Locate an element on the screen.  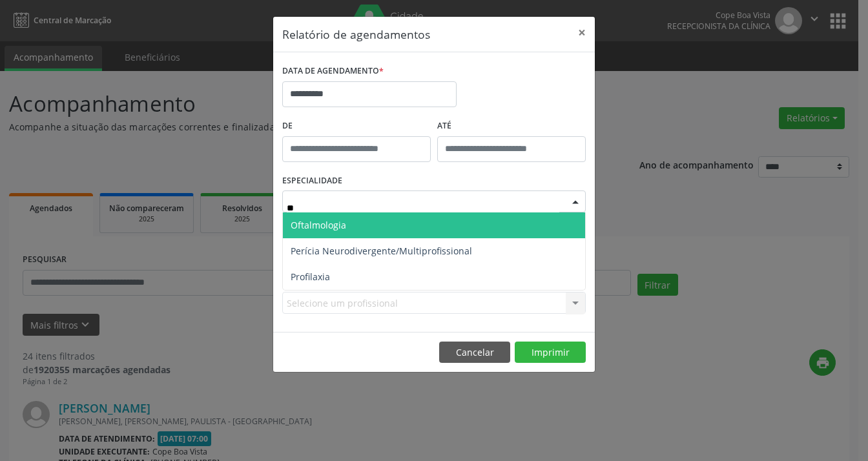
span: Profilaxia is located at coordinates (310, 277).